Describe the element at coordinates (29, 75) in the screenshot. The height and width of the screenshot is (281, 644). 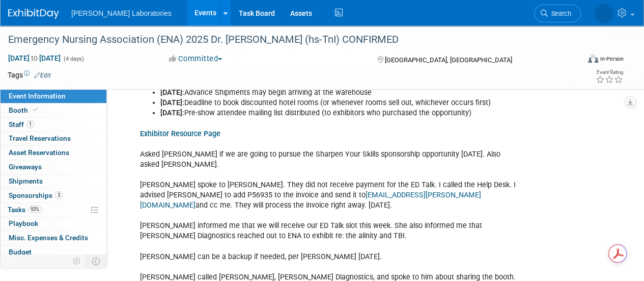
I see `td: Tags` at that location.